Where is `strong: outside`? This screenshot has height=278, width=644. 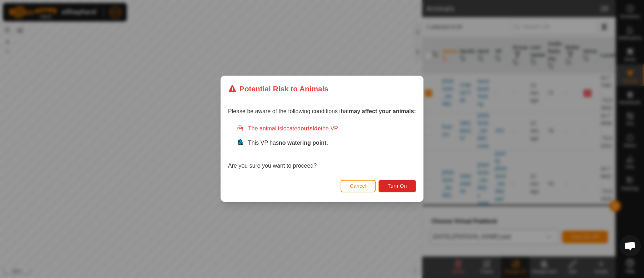 strong: outside is located at coordinates (311, 129).